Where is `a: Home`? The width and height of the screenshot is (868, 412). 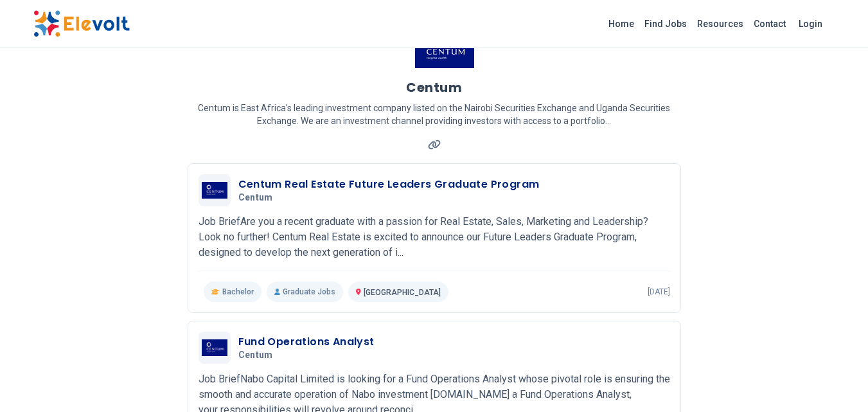 a: Home is located at coordinates (621, 24).